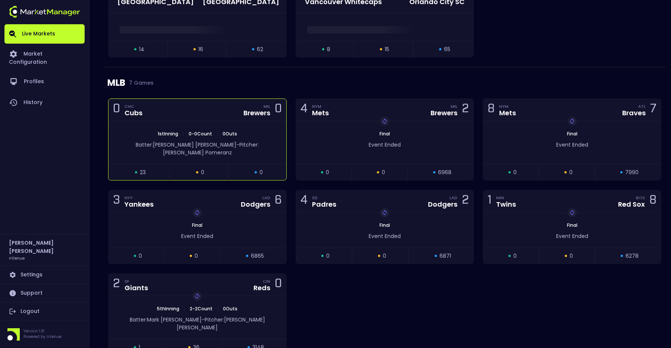 The image size is (671, 348). I want to click on div: SD, so click(324, 198).